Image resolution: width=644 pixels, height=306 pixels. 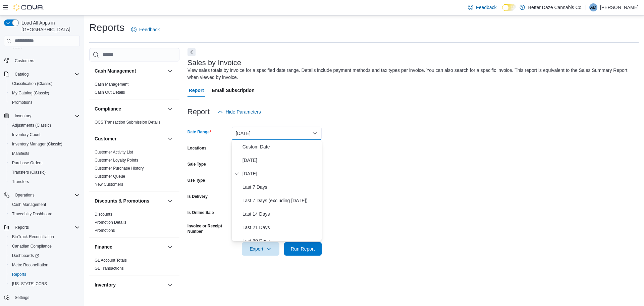 I want to click on button: Next, so click(x=192, y=52).